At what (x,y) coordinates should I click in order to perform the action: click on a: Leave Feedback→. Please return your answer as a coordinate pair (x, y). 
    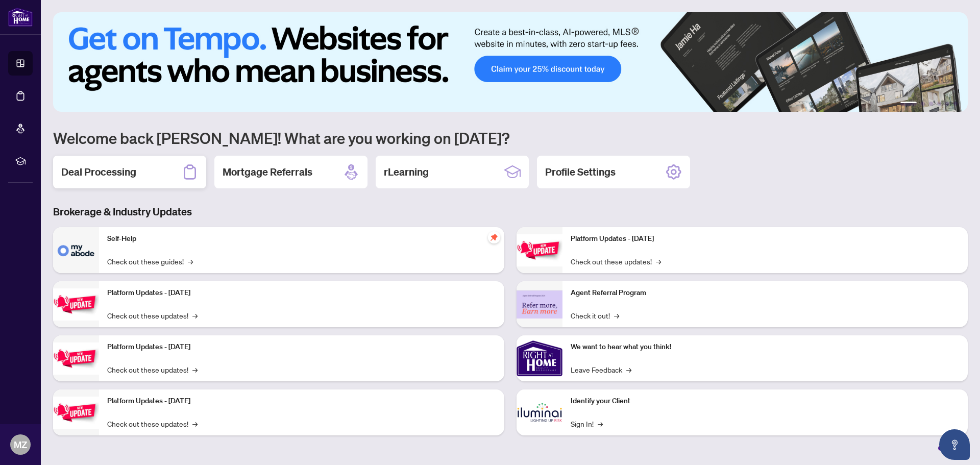
    Looking at the image, I should click on (600, 369).